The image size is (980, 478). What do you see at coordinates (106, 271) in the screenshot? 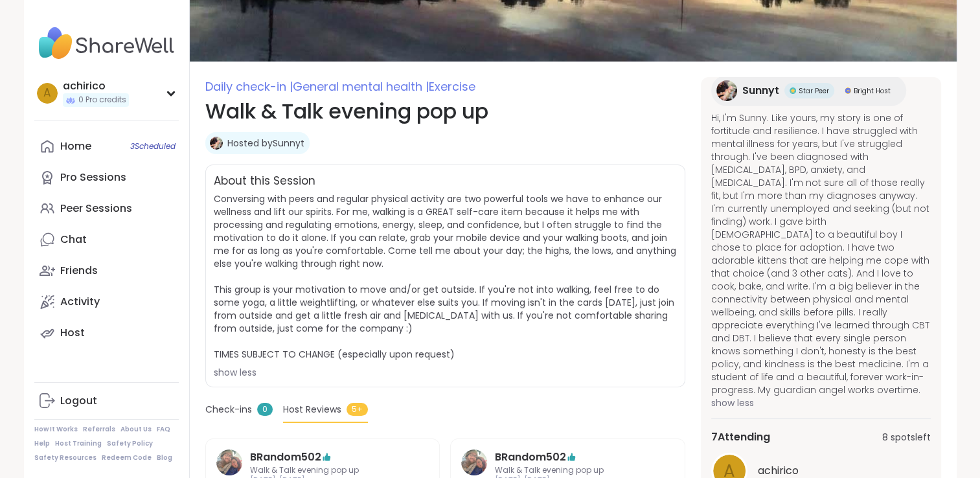
I see `a: Friends` at bounding box center [106, 271].